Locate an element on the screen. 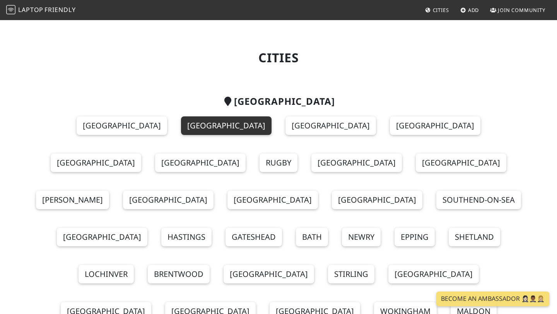 This screenshot has height=314, width=557. span: Cities is located at coordinates (441, 10).